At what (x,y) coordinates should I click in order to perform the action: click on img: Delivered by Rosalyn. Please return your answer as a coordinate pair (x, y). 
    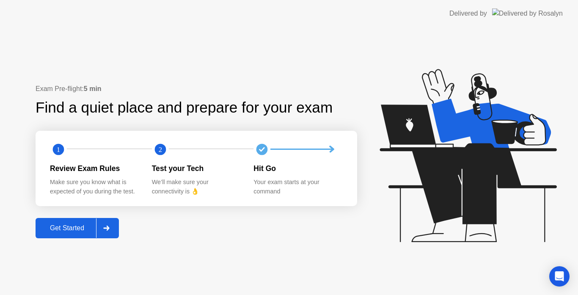
    Looking at the image, I should click on (527, 13).